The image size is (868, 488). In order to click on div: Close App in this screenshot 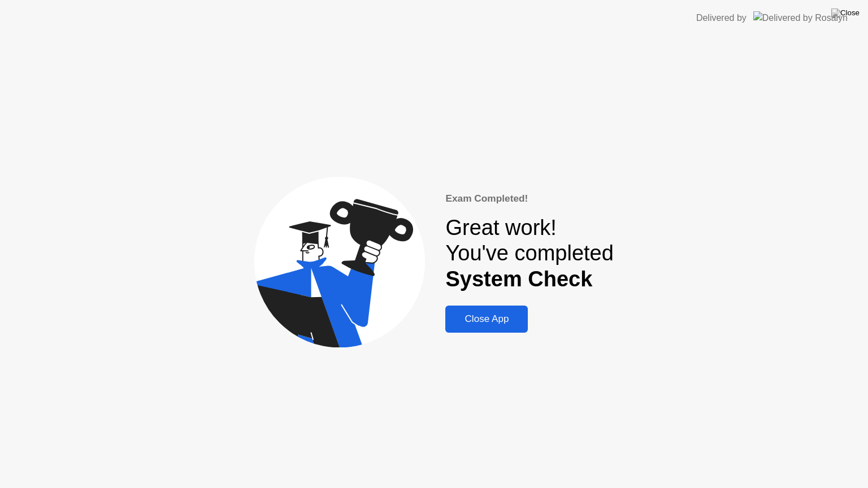, I will do `click(487, 319)`.